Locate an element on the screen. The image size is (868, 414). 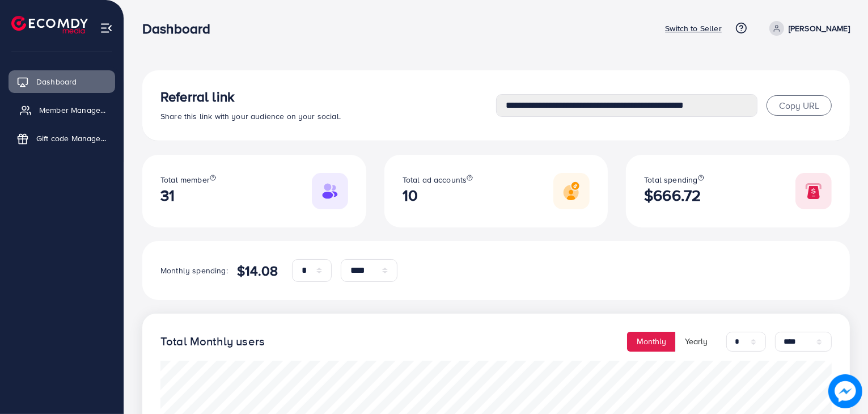
img: logo is located at coordinates (49, 25).